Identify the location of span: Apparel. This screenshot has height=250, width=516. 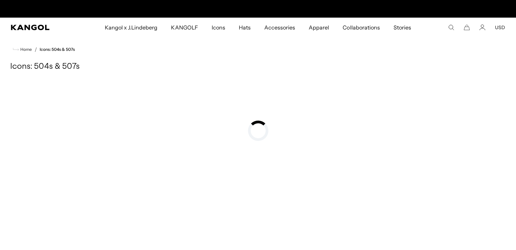
(319, 27).